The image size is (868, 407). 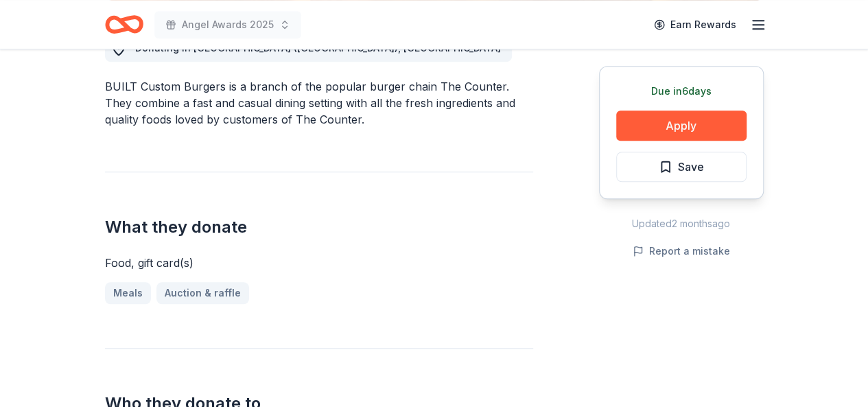 I want to click on div: Updated 2 months ago, so click(x=681, y=224).